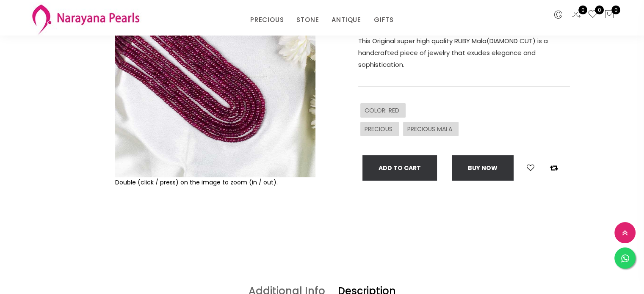  I want to click on span: PRECIOUS, so click(379, 129).